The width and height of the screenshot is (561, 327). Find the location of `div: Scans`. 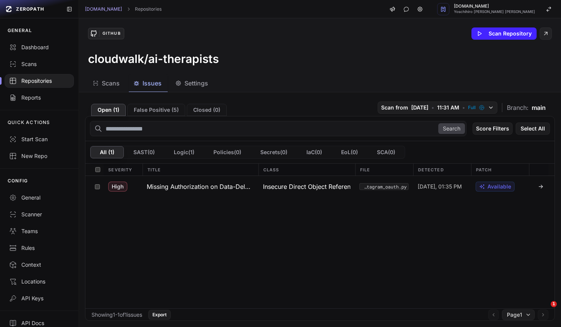

div: Scans is located at coordinates (39, 64).